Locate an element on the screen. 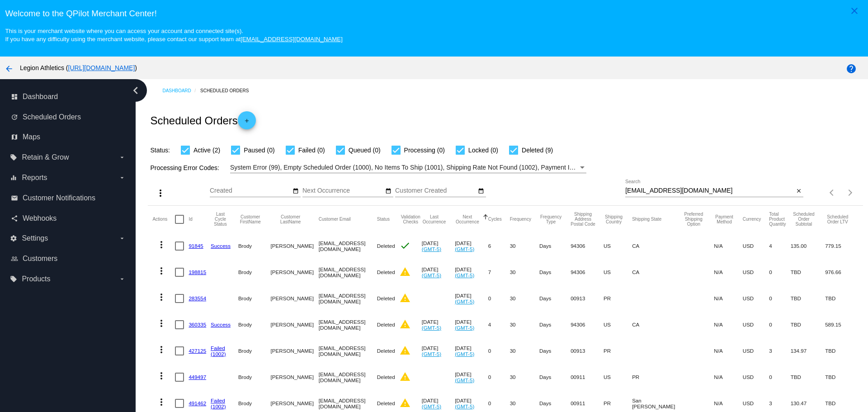 The image size is (868, 412). mat-cell: 6 is located at coordinates (499, 246).